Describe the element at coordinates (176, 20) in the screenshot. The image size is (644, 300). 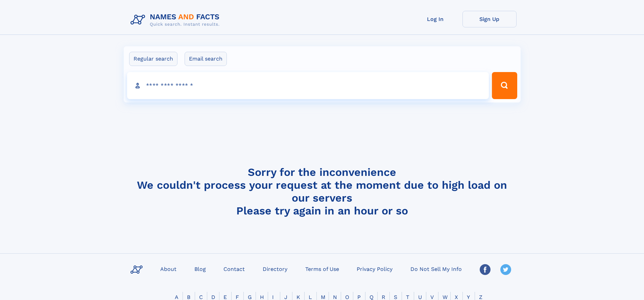
I see `img: Logo Names and Facts` at that location.